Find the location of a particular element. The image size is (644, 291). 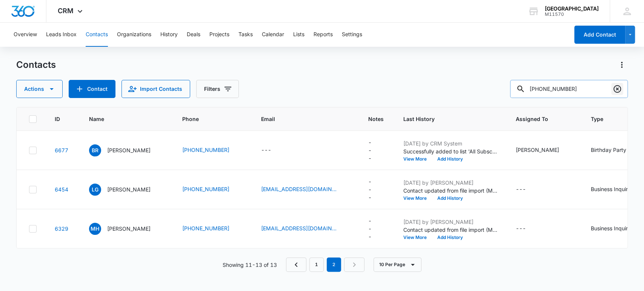

div: Name - LaTosha Garmon - Select to Edit Field is located at coordinates (127, 190).